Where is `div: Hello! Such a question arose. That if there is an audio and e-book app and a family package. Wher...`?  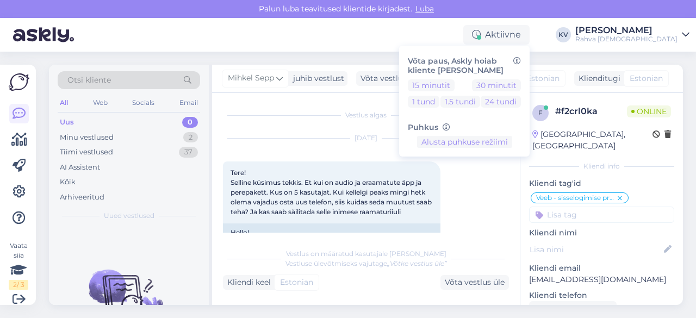
div: Hello! Such a question arose. That if there is an audio and e-book app and a family package. Wher... is located at coordinates (332, 257).